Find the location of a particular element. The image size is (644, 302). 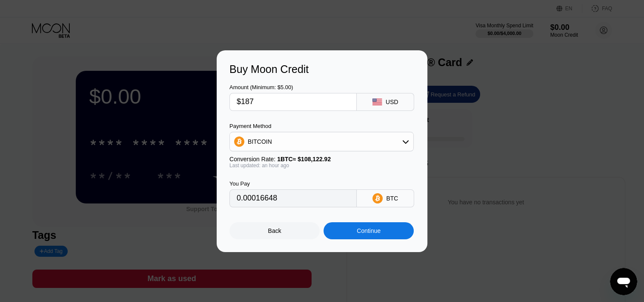

div: Continue is located at coordinates (369, 231).